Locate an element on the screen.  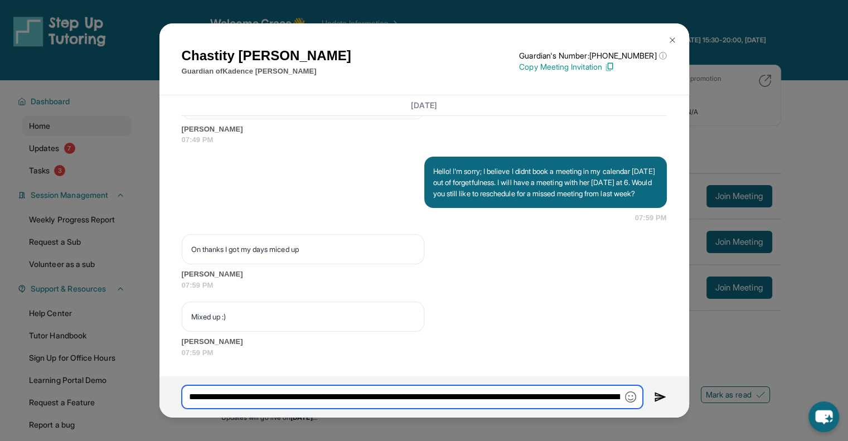
p: Mixed up :) is located at coordinates (303, 317).